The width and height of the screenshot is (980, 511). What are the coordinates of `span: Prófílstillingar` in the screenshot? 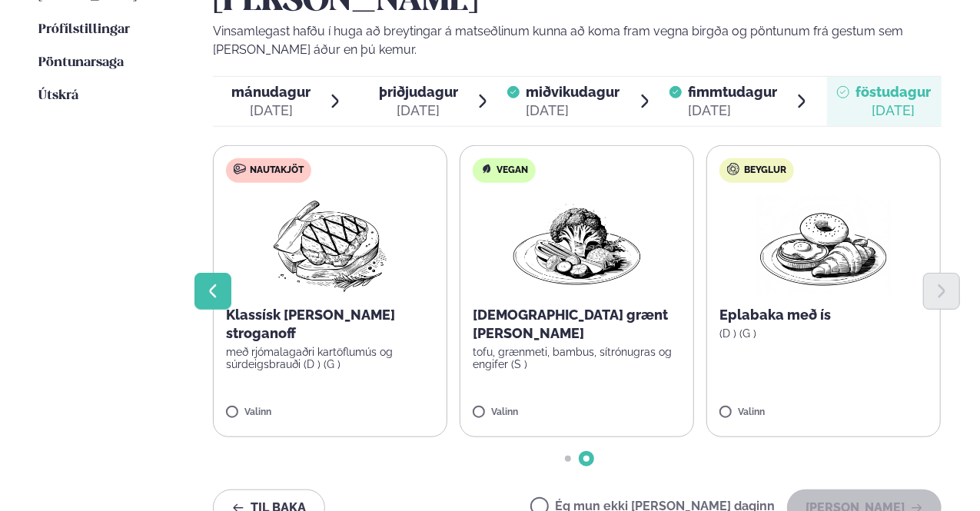 It's located at (84, 29).